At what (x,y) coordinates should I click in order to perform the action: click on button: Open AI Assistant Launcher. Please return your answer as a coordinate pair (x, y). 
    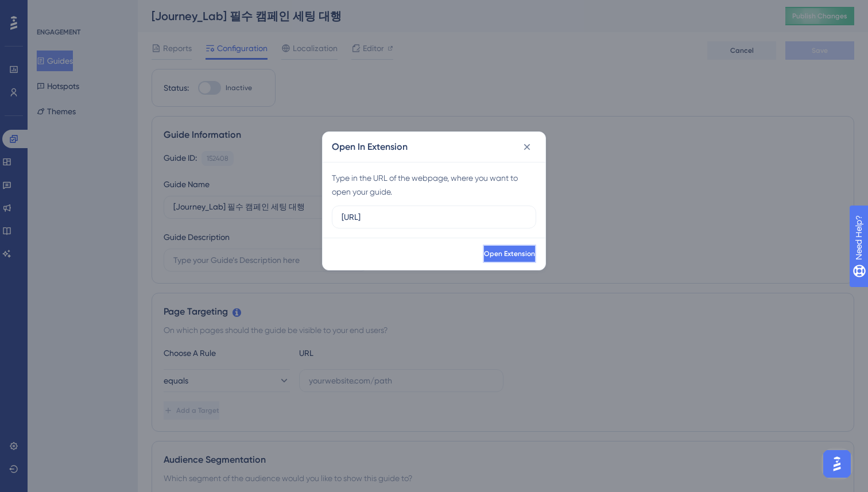
    Looking at the image, I should click on (17, 17).